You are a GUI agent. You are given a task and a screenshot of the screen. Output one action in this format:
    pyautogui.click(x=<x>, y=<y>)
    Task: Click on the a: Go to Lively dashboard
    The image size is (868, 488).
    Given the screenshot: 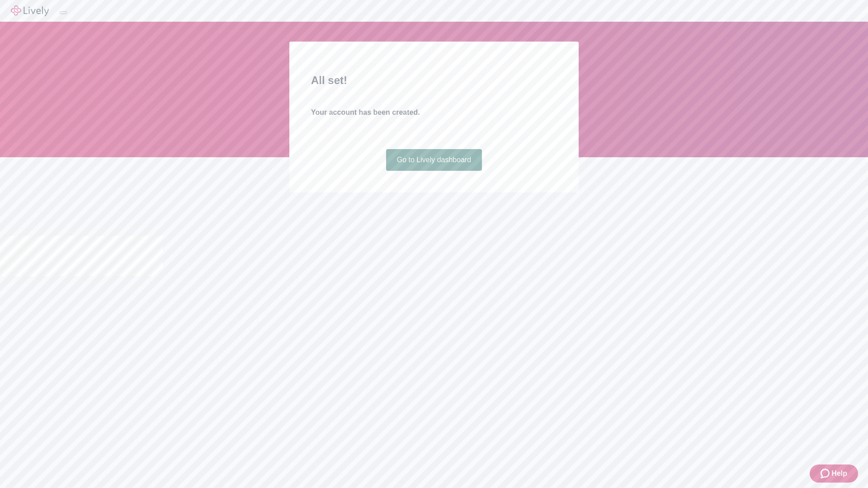 What is the action you would take?
    pyautogui.click(x=434, y=160)
    